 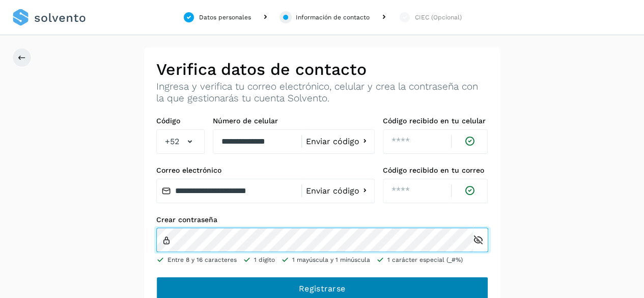 I want to click on li: 1 mayúscula y 1 minúscula, so click(x=325, y=260).